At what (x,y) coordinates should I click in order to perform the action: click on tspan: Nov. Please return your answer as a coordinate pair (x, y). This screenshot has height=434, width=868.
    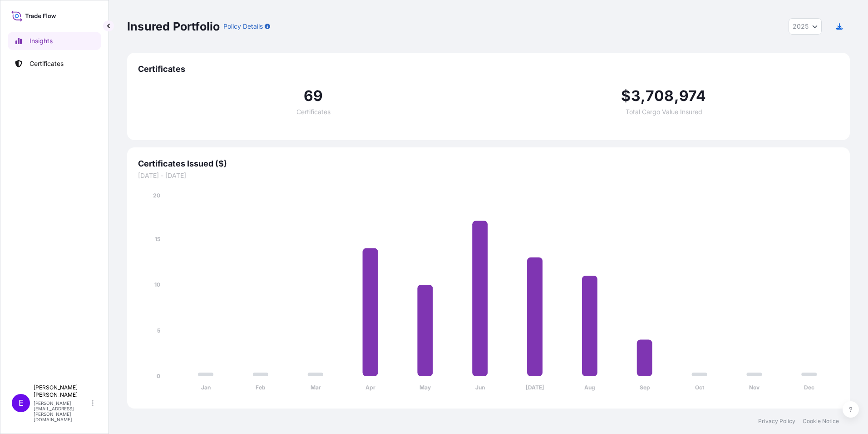
    Looking at the image, I should click on (755, 387).